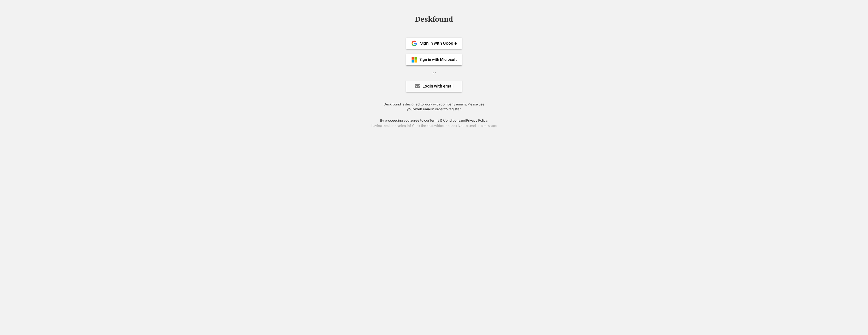 The height and width of the screenshot is (335, 868). What do you see at coordinates (434, 73) in the screenshot?
I see `div: or` at bounding box center [434, 73].